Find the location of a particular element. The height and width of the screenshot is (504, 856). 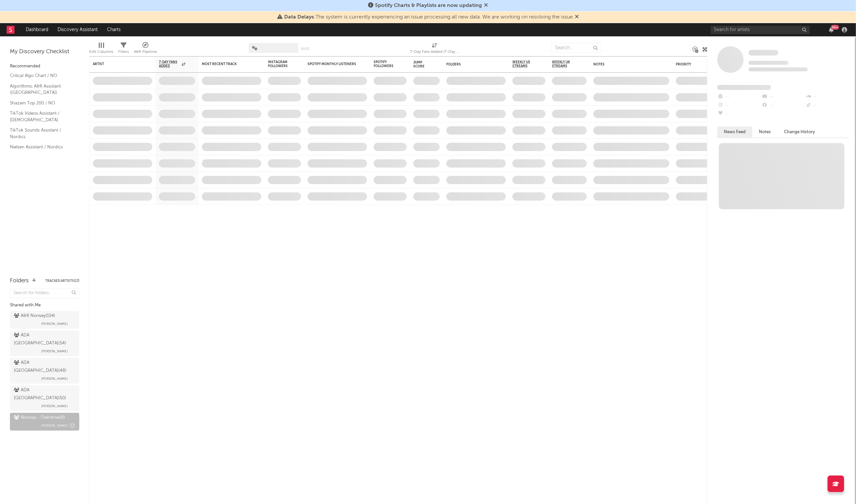

div: Spotify Monthly Listeners is located at coordinates (333, 64).